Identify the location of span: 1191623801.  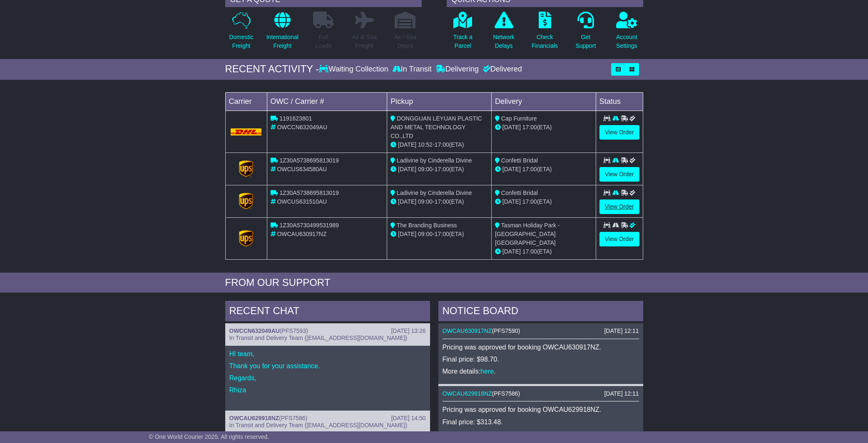
(296, 119).